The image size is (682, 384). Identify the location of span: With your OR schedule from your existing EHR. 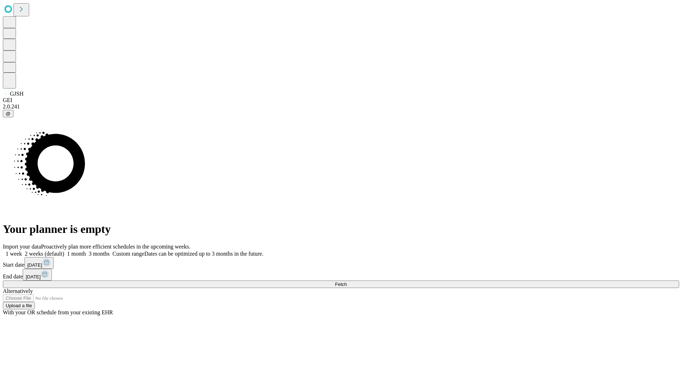
(58, 312).